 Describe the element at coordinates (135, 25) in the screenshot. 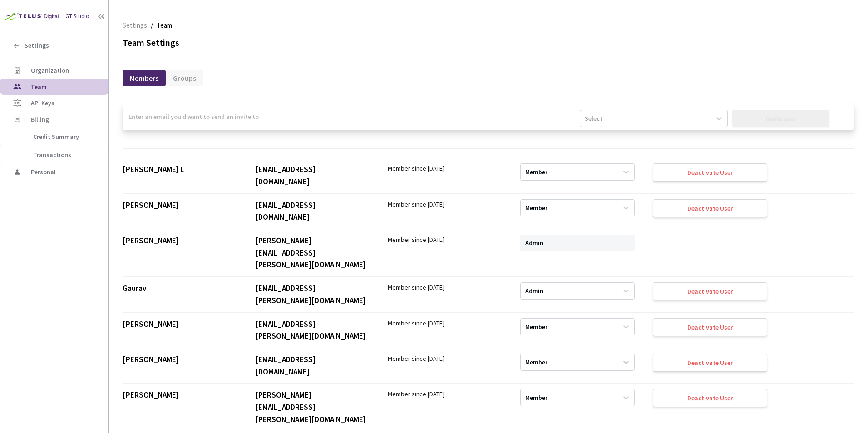

I see `a: Settings` at that location.